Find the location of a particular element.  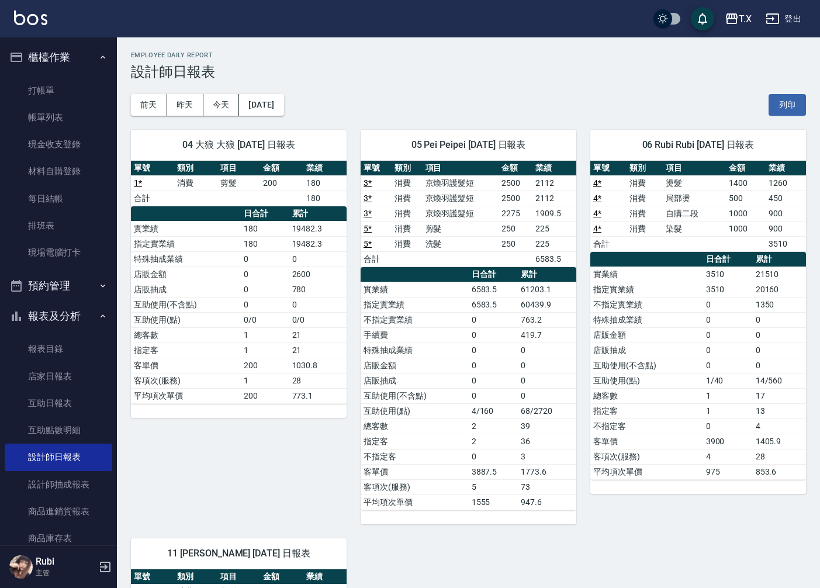

th: 累計 is located at coordinates (779, 259).